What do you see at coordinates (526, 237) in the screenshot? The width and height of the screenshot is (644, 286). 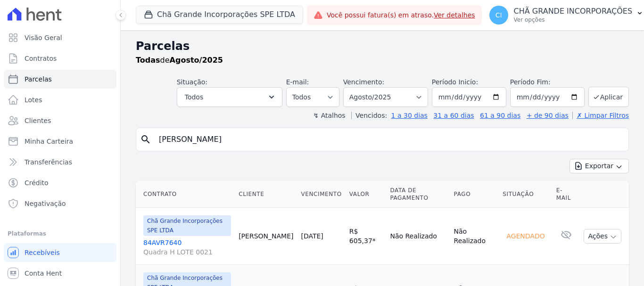 I see `div: Agendado` at bounding box center [526, 237].